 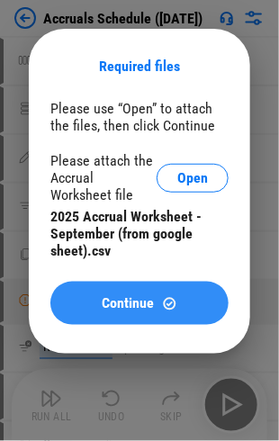 I want to click on span: Open, so click(x=193, y=178).